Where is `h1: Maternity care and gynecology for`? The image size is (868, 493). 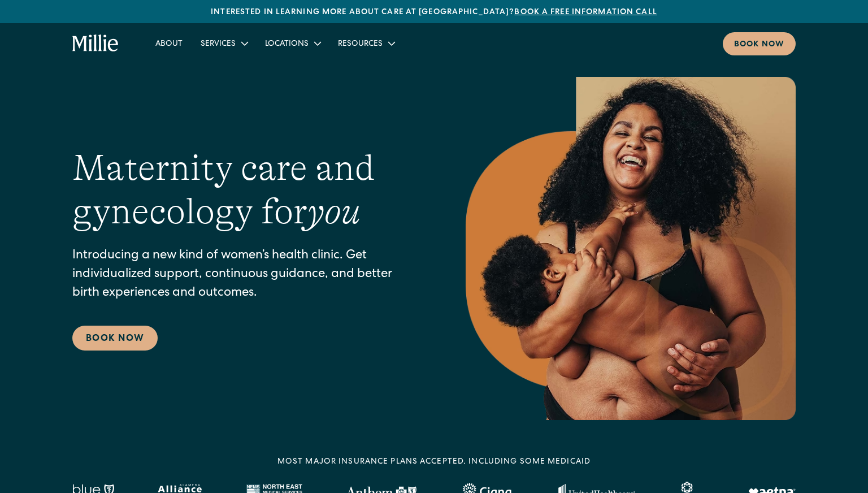
h1: Maternity care and gynecology for is located at coordinates (246, 190).